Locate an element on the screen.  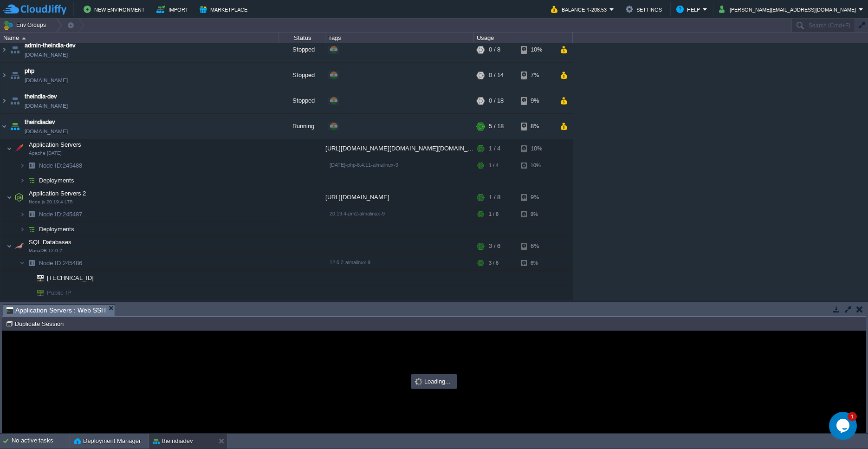
div: 8% is located at coordinates (536, 126).